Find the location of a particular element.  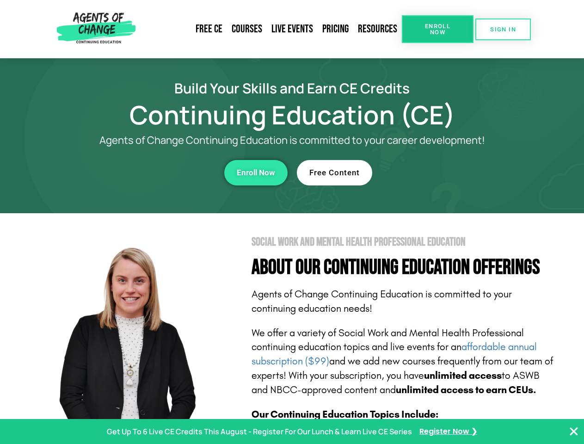

span: Agents of Change Continuing Education is committed to your continuing education needs! is located at coordinates (381, 301).